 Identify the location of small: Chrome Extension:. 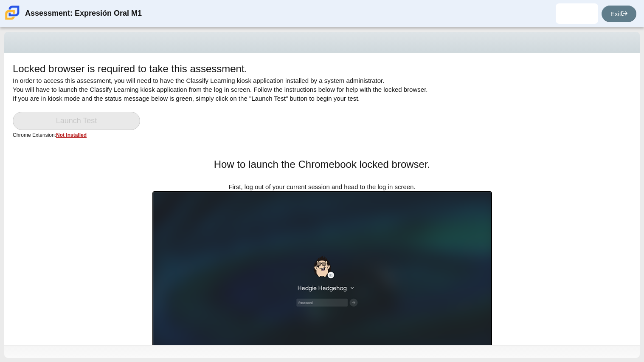
(50, 135).